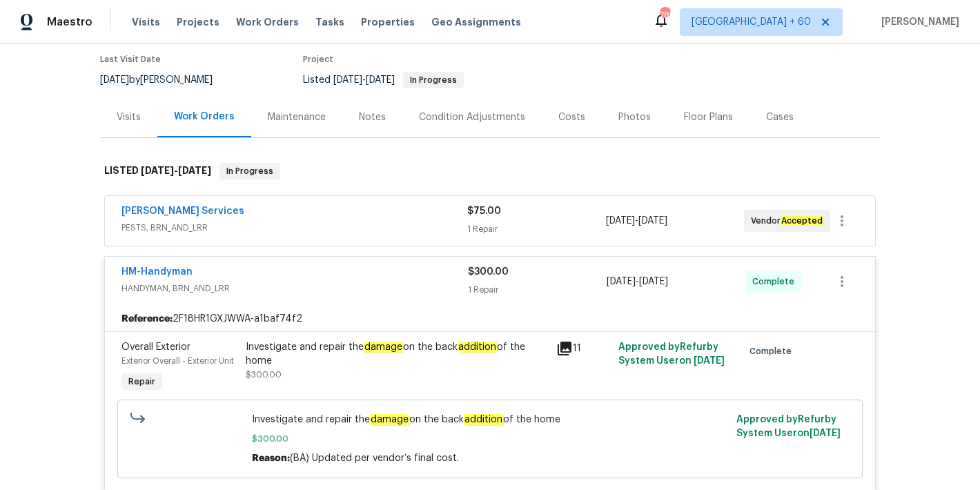 The width and height of the screenshot is (980, 490). I want to click on em: Accepted, so click(802, 221).